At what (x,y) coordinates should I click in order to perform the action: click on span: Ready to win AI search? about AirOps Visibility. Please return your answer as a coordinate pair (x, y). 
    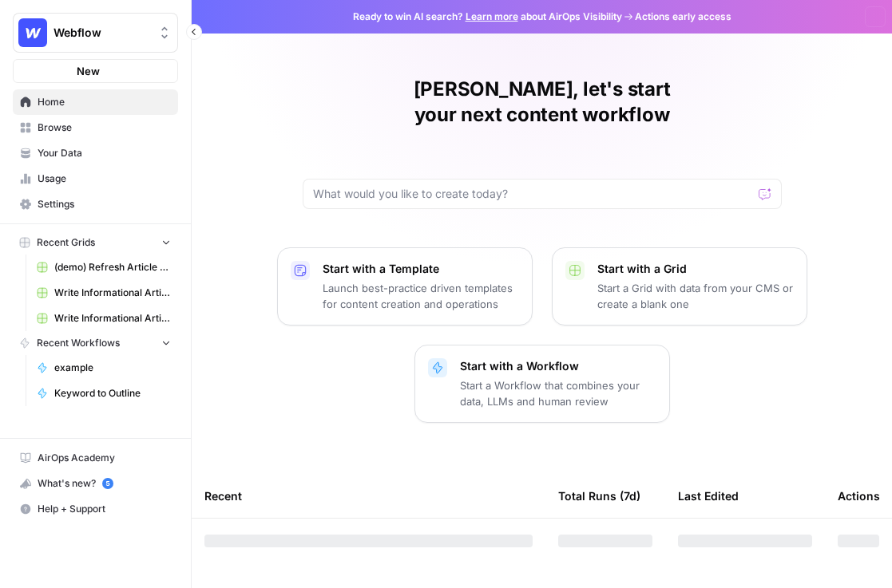
    Looking at the image, I should click on (486, 17).